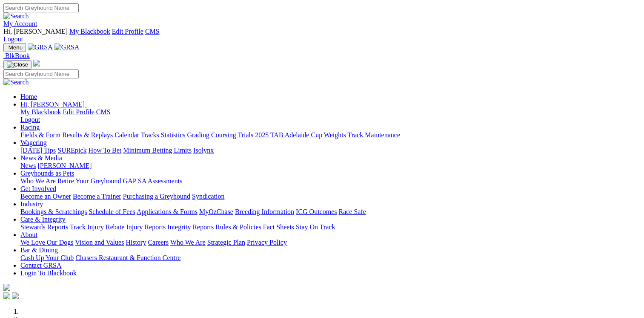 This screenshot has width=644, height=318. Describe the element at coordinates (330, 135) in the screenshot. I see `div: Racing` at that location.